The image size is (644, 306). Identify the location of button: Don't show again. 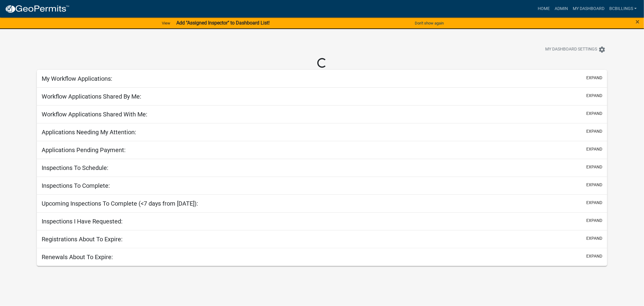
(429, 23).